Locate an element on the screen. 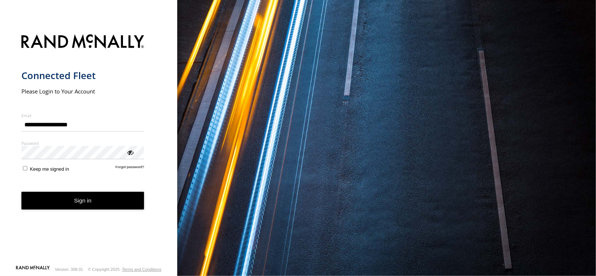 This screenshot has width=596, height=276. a: Visit our Website is located at coordinates (33, 269).